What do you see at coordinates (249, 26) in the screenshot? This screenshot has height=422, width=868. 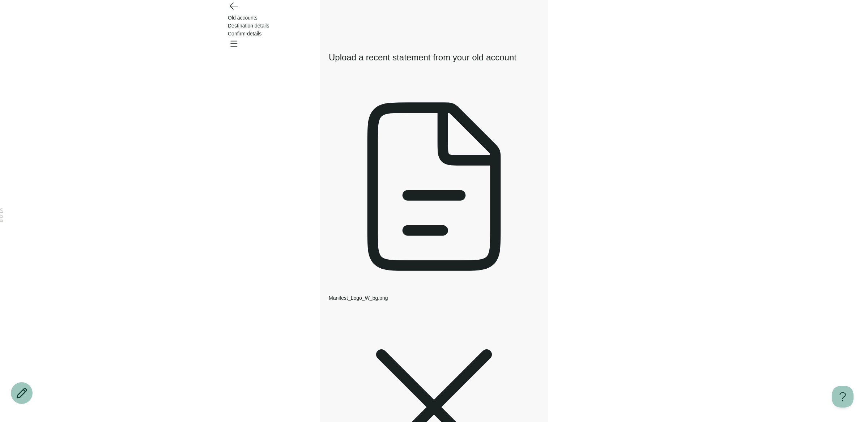 I see `span: Destination details` at bounding box center [249, 26].